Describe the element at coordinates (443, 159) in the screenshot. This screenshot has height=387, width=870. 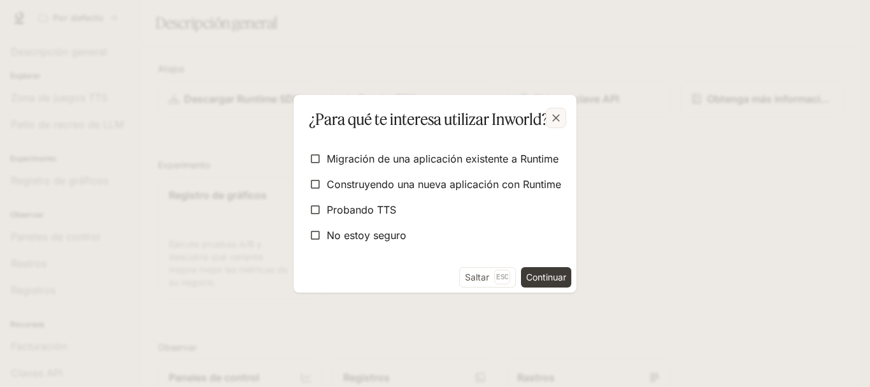
I see `font: Migración de una aplicación existente a Runtime` at that location.